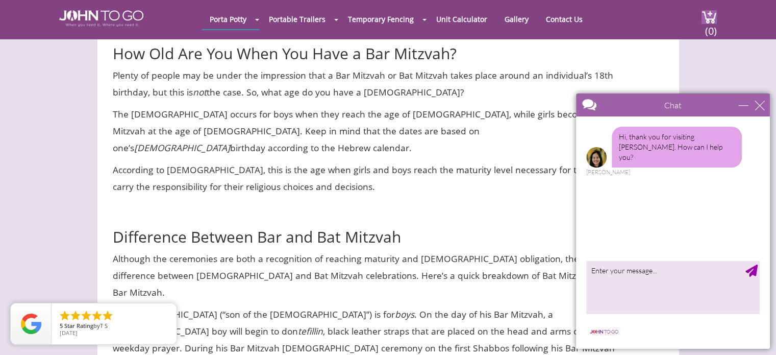  I want to click on a: Portable Trailers, so click(297, 19).